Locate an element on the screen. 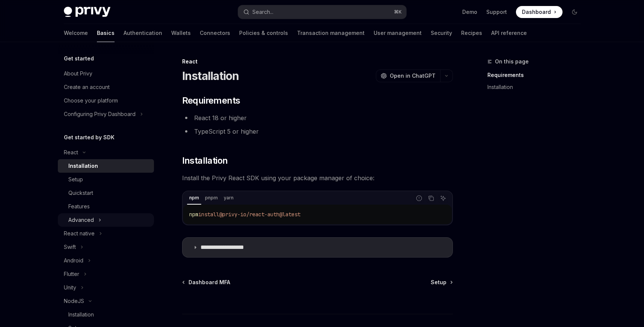 This screenshot has height=327, width=644. span: Install the Privy React SDK using your package manager of choice: is located at coordinates (317, 178).